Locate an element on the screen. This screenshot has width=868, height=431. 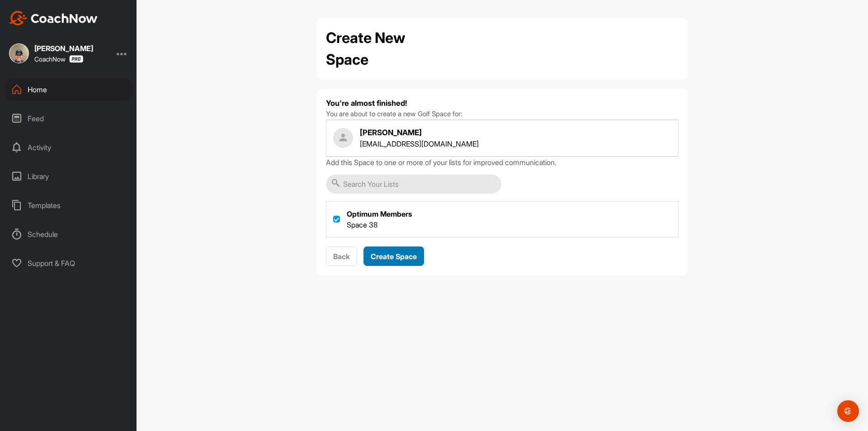
div: Home is located at coordinates (69, 89).